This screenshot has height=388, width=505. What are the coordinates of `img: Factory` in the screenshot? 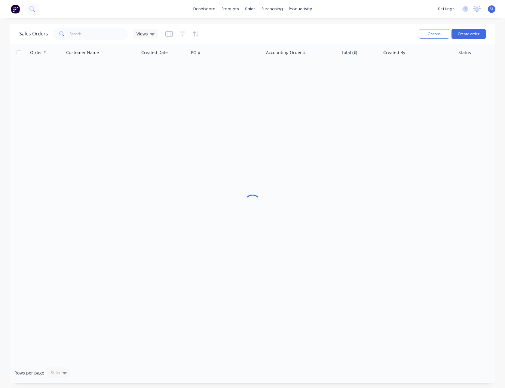 It's located at (15, 9).